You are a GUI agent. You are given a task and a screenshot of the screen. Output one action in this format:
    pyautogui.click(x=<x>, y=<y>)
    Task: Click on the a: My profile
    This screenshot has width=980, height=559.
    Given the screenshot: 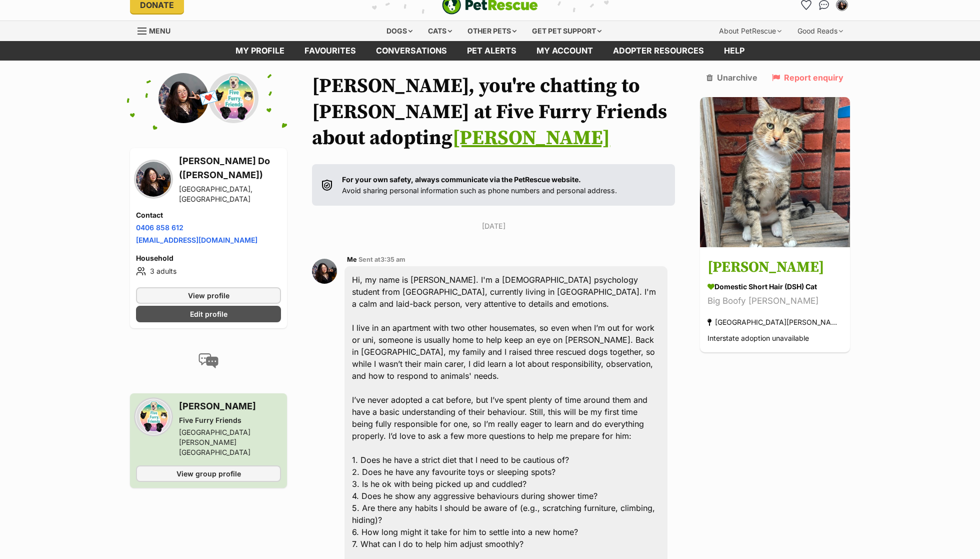 What is the action you would take?
    pyautogui.click(x=260, y=50)
    